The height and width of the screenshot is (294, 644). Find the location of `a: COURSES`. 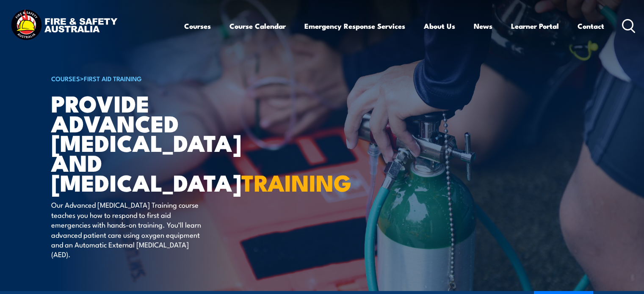

a: COURSES is located at coordinates (65, 78).